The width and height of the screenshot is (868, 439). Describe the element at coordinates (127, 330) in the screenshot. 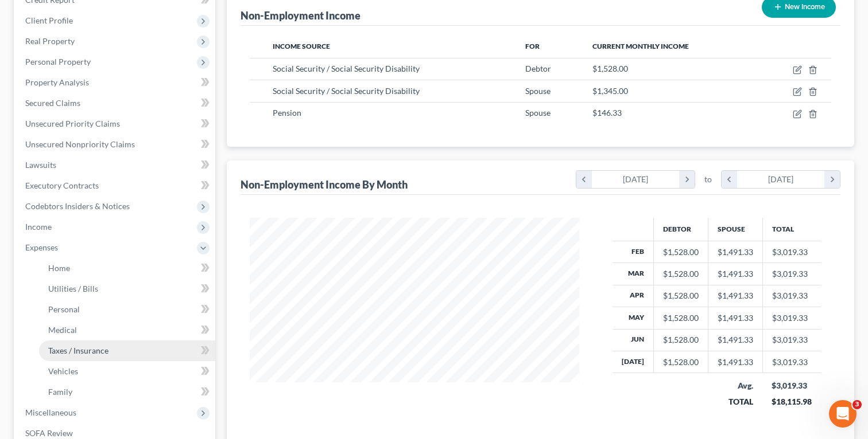

I see `a: Medical` at that location.